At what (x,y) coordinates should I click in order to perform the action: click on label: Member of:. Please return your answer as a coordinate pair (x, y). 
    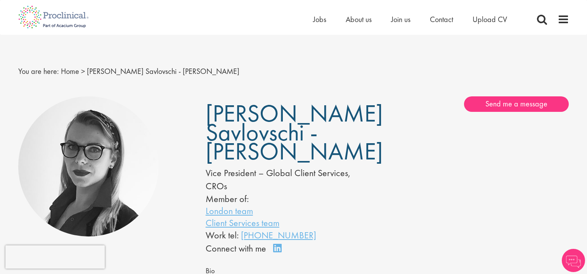
    Looking at the image, I should click on (227, 199).